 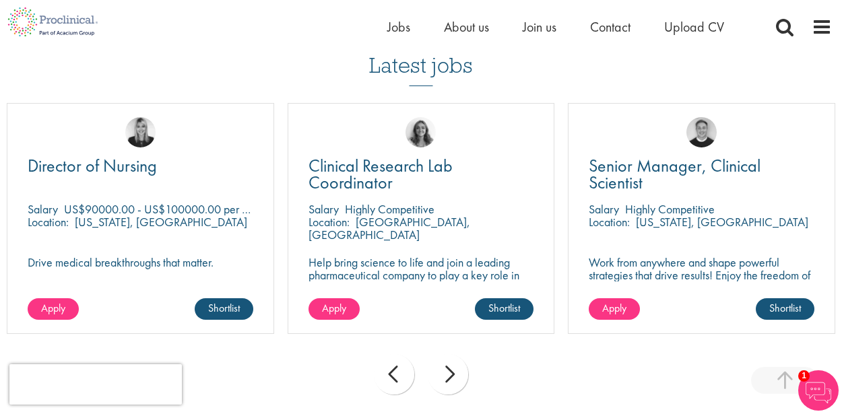 I want to click on img: Chatbot, so click(x=818, y=390).